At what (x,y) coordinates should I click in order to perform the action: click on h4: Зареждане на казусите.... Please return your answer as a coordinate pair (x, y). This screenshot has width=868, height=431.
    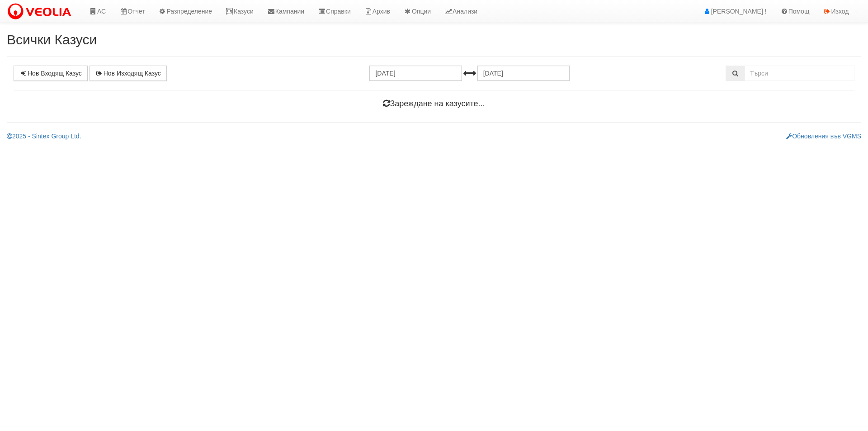
    Looking at the image, I should click on (434, 104).